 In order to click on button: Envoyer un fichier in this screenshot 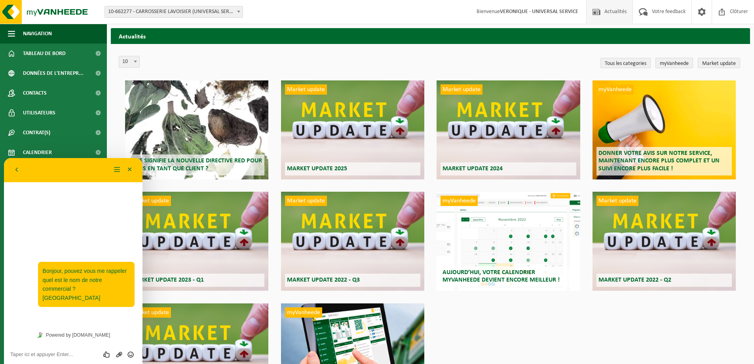, I will do `click(115, 196)`.